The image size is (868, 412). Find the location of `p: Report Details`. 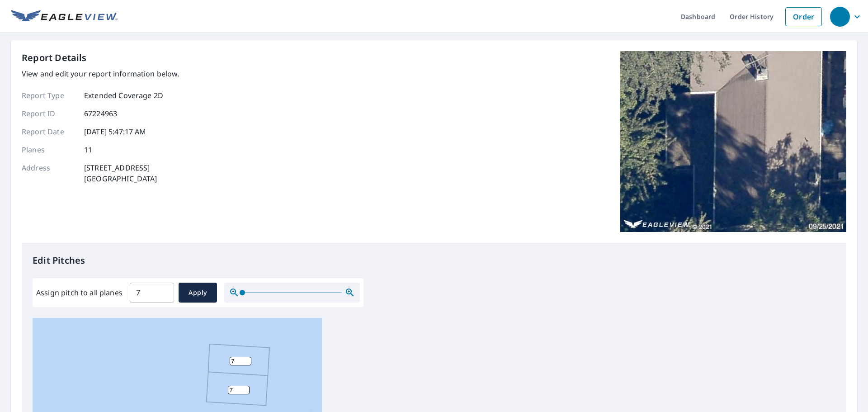

p: Report Details is located at coordinates (54, 58).